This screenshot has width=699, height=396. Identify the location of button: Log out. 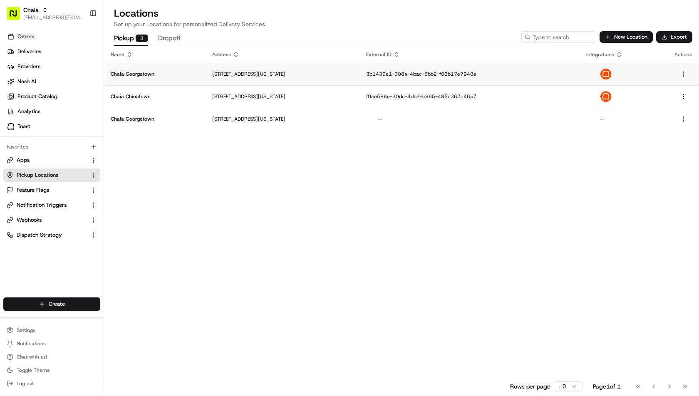
(52, 384).